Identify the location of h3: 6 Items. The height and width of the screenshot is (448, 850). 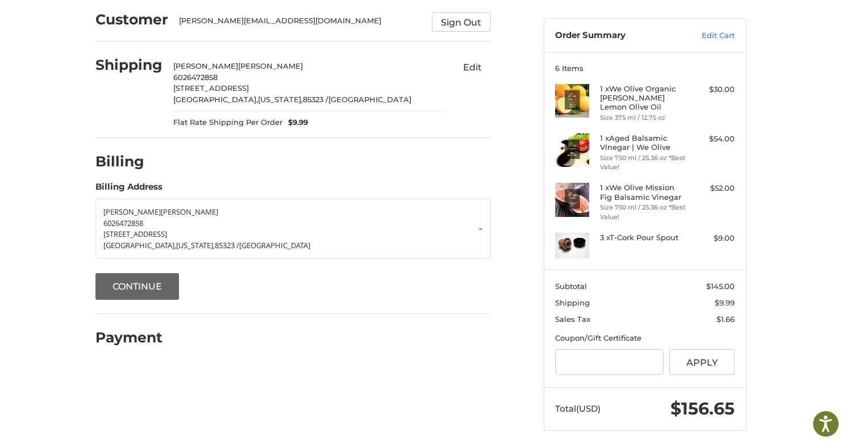
(645, 68).